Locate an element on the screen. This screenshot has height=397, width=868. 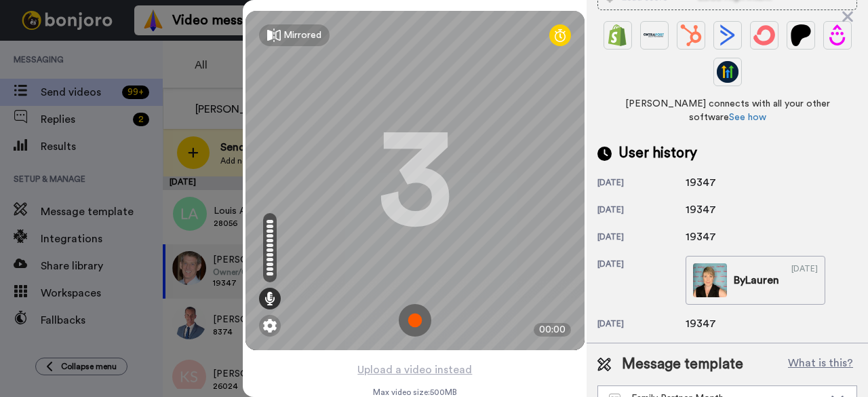
div: By Lauren is located at coordinates (756, 280).